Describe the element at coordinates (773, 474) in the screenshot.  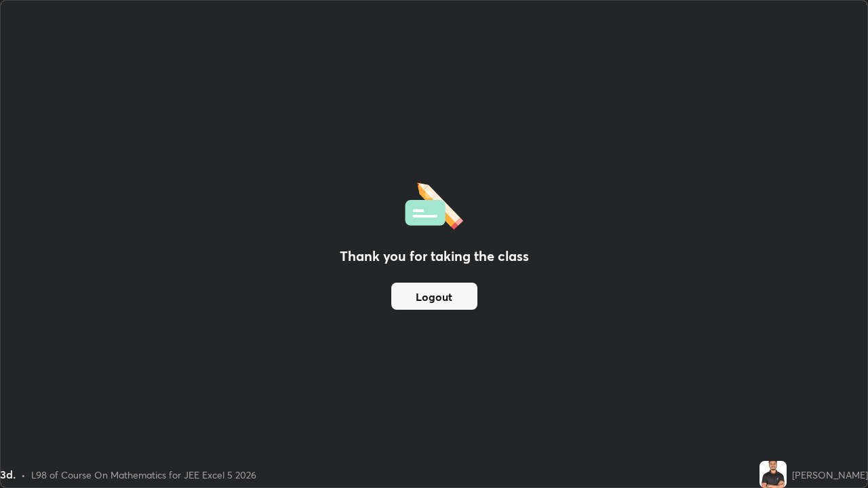
I see `img: 8a5640520d1649759a523a16a6c3a527.jpg` at that location.